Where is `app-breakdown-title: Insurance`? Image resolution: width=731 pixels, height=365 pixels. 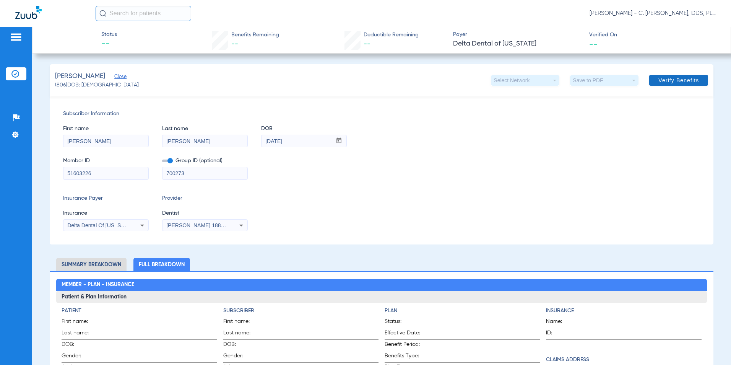
app-breakdown-title: Insurance is located at coordinates (623, 310).